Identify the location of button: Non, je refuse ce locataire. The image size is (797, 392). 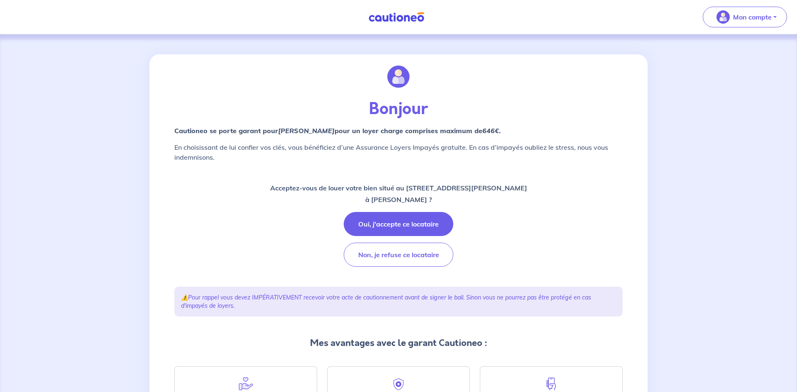
(399, 255).